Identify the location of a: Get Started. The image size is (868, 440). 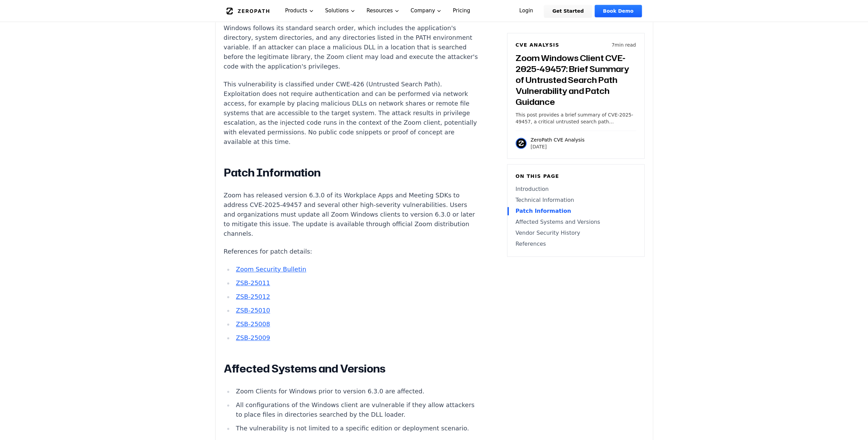
(569, 11).